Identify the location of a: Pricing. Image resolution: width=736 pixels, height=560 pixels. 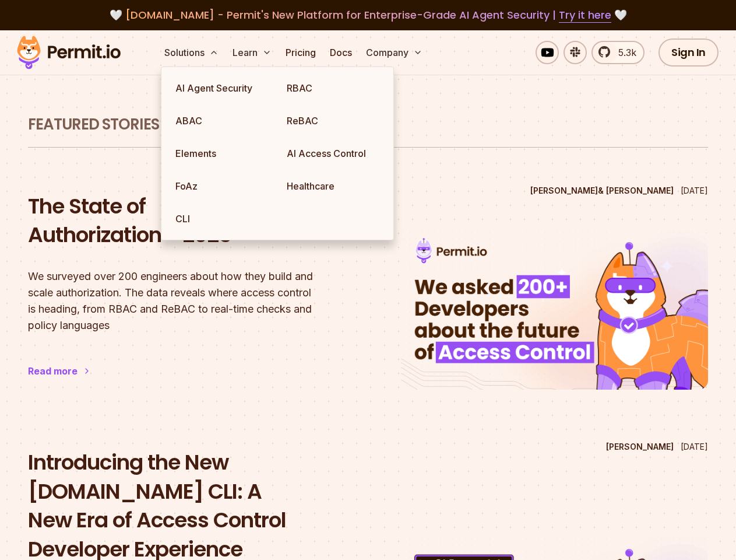
(301, 52).